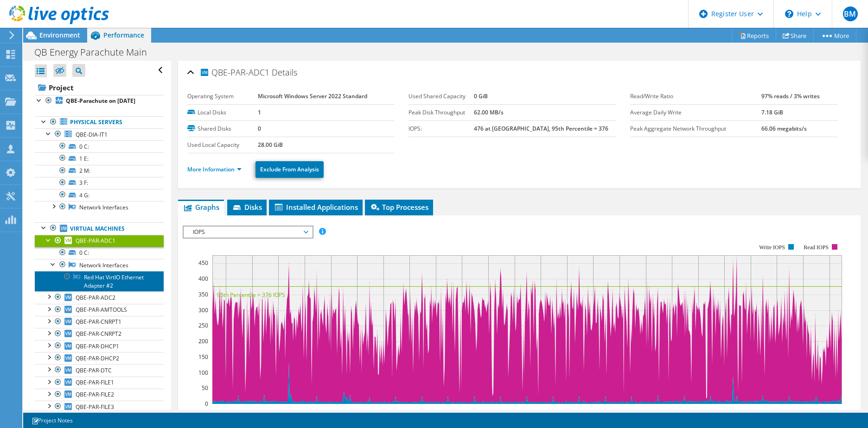  What do you see at coordinates (461, 412) in the screenshot?
I see `text: 22:00` at bounding box center [461, 412].